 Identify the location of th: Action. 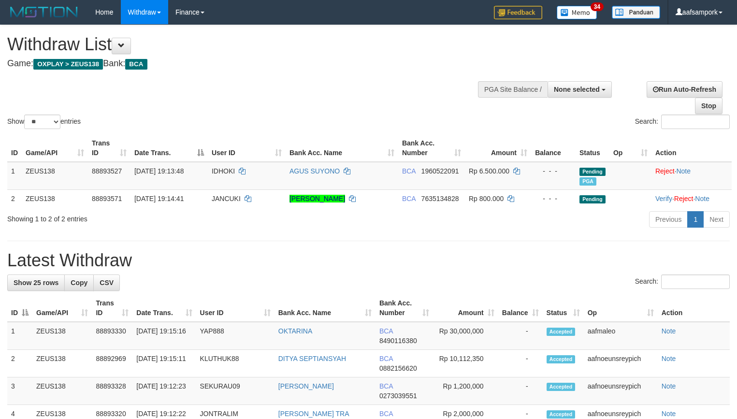
(691, 148).